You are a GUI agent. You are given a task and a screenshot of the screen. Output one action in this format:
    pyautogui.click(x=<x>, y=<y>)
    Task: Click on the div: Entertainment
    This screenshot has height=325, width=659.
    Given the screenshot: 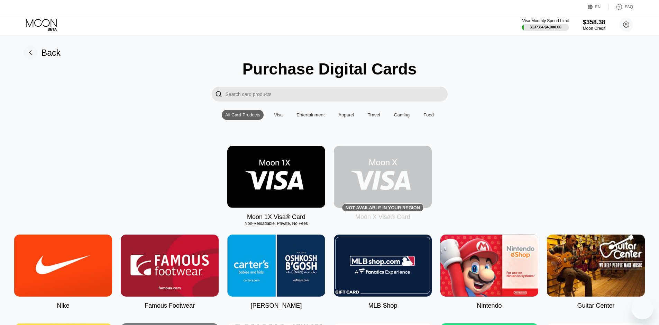 What is the action you would take?
    pyautogui.click(x=310, y=115)
    